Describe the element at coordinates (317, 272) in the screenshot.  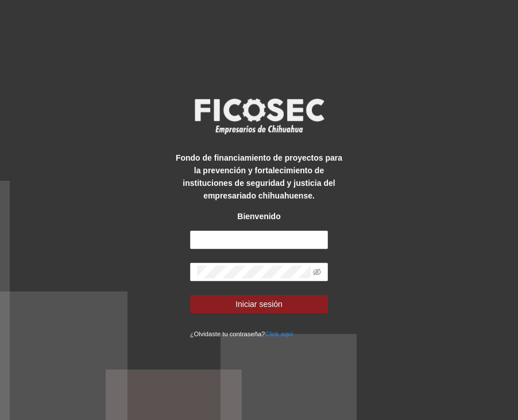
I see `span: eye-invisible` at that location.